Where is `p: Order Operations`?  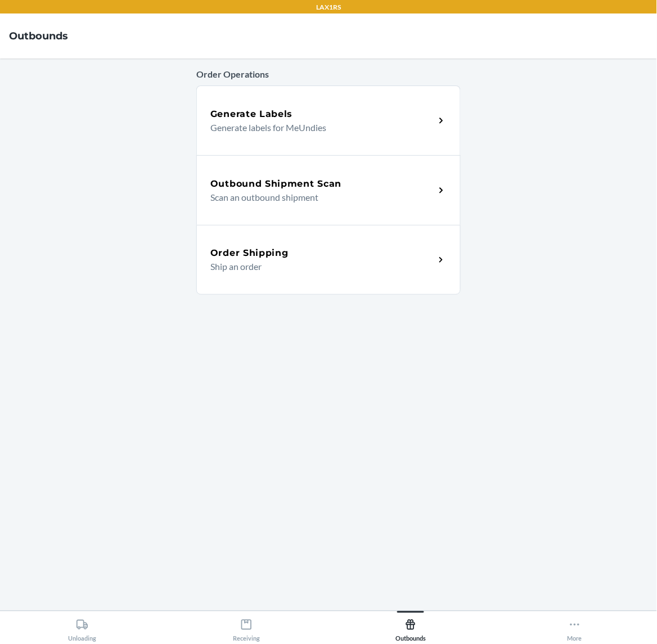
p: Order Operations is located at coordinates (328, 74).